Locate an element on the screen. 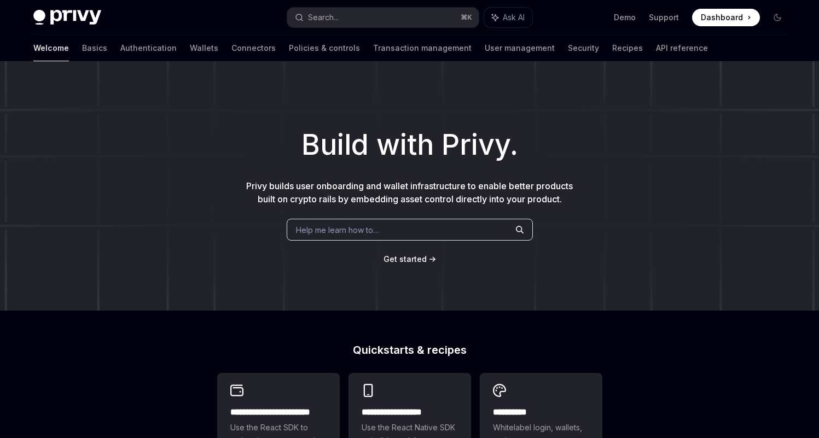 The width and height of the screenshot is (819, 438). button: Search...⌘K is located at coordinates (383, 18).